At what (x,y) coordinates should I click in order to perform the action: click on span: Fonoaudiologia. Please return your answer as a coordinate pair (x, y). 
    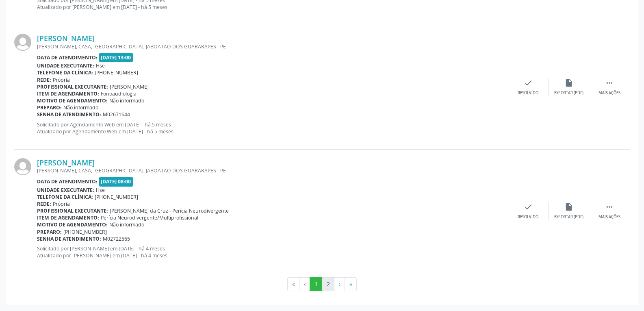
    Looking at the image, I should click on (119, 93).